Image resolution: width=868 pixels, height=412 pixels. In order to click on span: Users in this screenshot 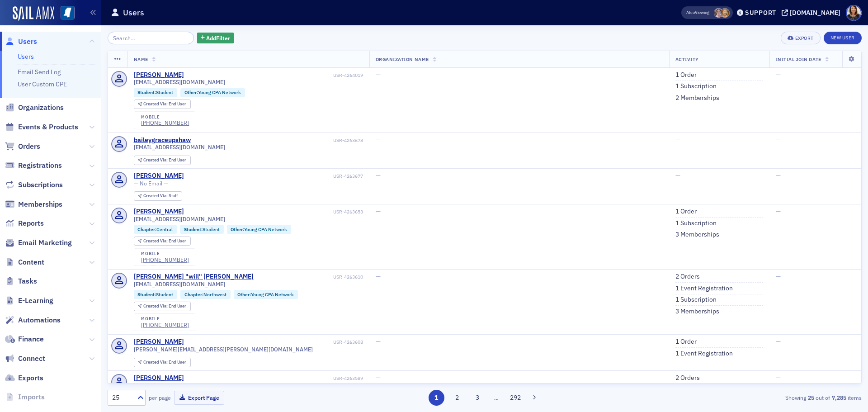, I will do `click(28, 42)`.